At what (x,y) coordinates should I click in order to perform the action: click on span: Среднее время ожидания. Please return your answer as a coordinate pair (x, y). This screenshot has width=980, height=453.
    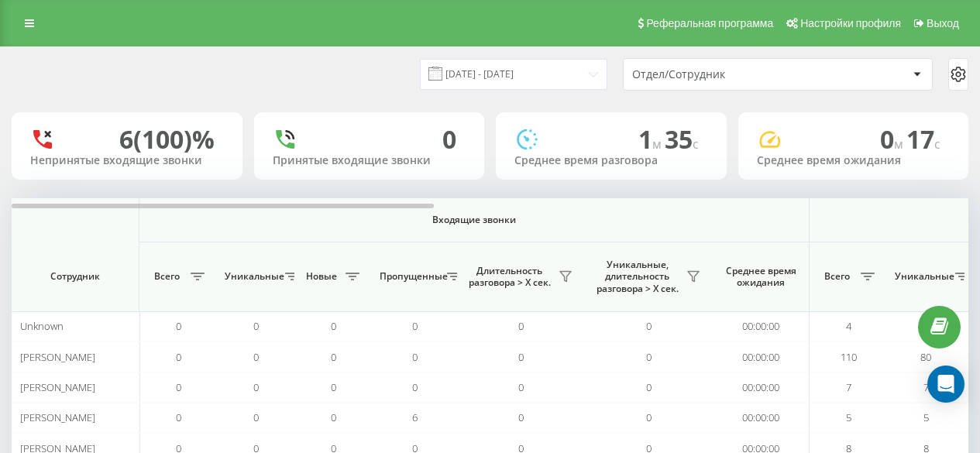
    Looking at the image, I should click on (760, 277).